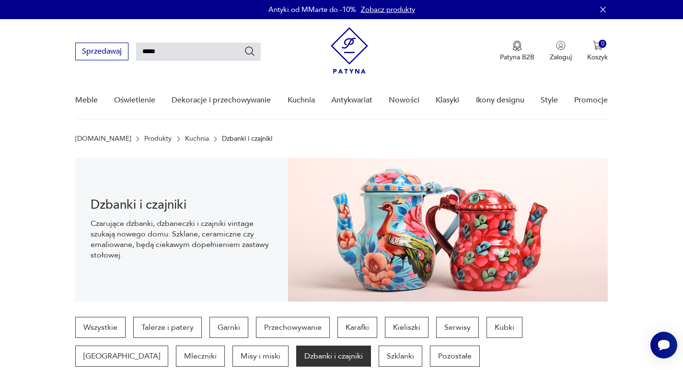  What do you see at coordinates (357, 328) in the screenshot?
I see `p: Karafki` at bounding box center [357, 328].